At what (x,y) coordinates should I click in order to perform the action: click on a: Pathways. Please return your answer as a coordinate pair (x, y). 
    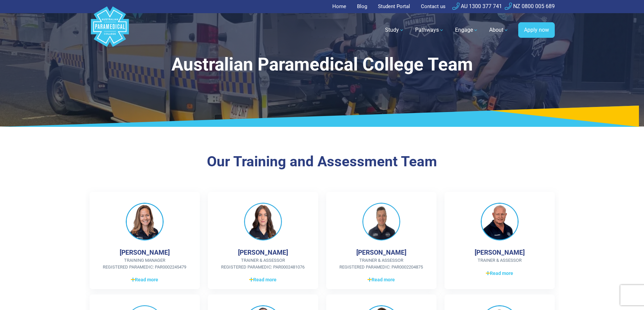
    Looking at the image, I should click on (430, 30).